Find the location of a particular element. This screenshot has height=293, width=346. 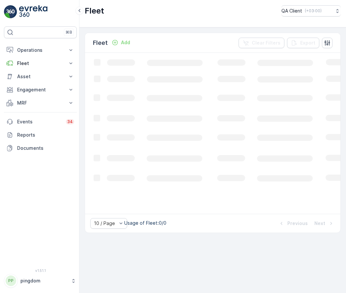

a: Events34 is located at coordinates (40, 122).